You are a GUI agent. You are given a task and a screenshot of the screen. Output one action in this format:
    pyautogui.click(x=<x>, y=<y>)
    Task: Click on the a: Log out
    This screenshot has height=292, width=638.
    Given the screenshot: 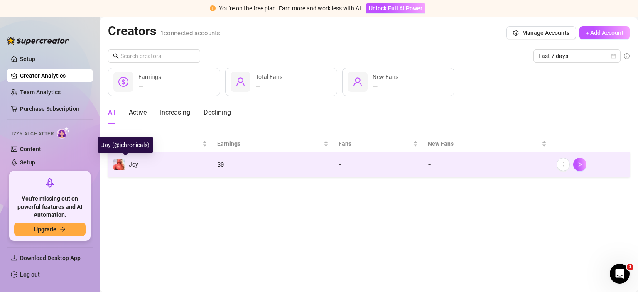 What is the action you would take?
    pyautogui.click(x=30, y=275)
    